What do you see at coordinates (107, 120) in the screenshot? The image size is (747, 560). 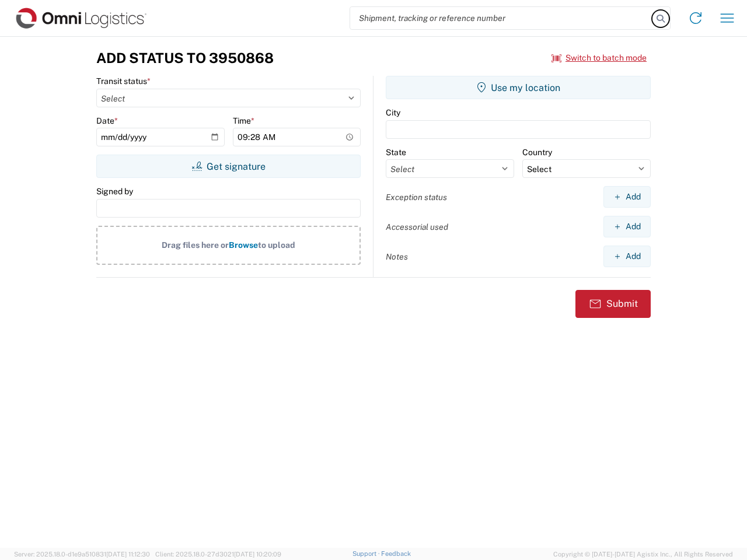 I see `label: Date` at bounding box center [107, 120].